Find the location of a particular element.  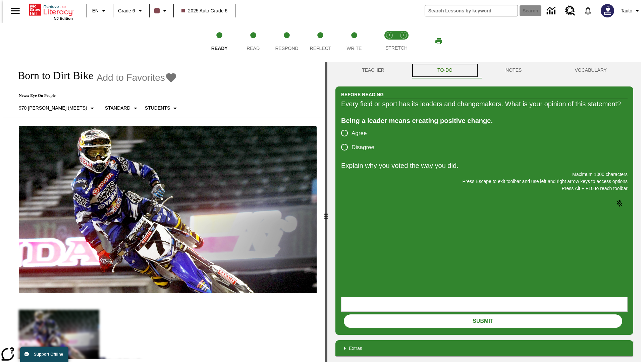

p: Press Escape to exit toolbar and use left and right arrow keys to access options is located at coordinates (484, 182).